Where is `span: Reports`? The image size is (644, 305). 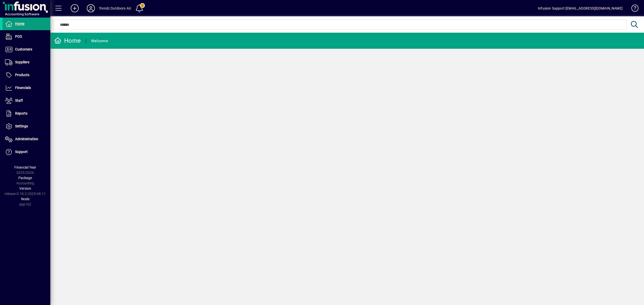
span: Reports is located at coordinates (21, 113).